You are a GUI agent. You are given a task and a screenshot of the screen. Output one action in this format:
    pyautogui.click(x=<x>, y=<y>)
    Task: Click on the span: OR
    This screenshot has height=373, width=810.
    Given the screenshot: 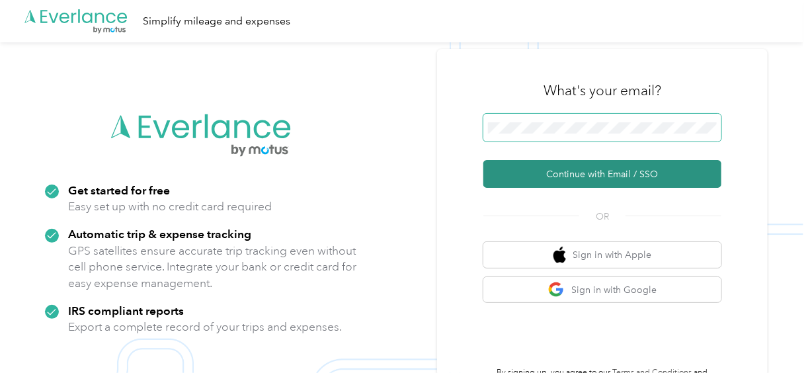 What is the action you would take?
    pyautogui.click(x=602, y=216)
    